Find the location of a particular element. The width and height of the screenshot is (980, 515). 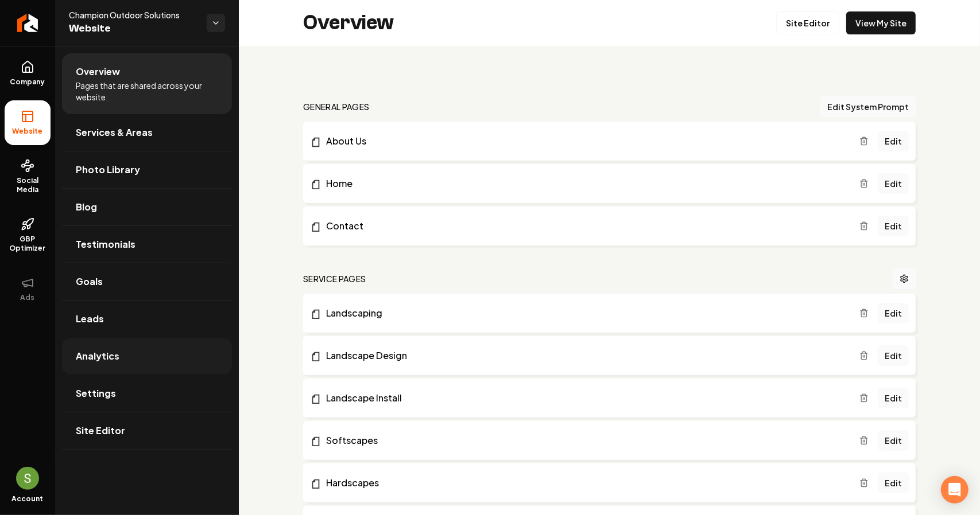

span: Overview is located at coordinates (97, 72).